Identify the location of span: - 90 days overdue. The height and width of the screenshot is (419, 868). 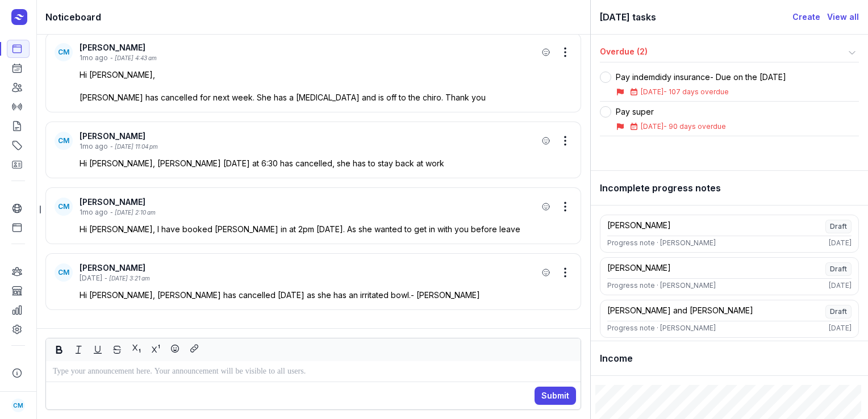
(695, 126).